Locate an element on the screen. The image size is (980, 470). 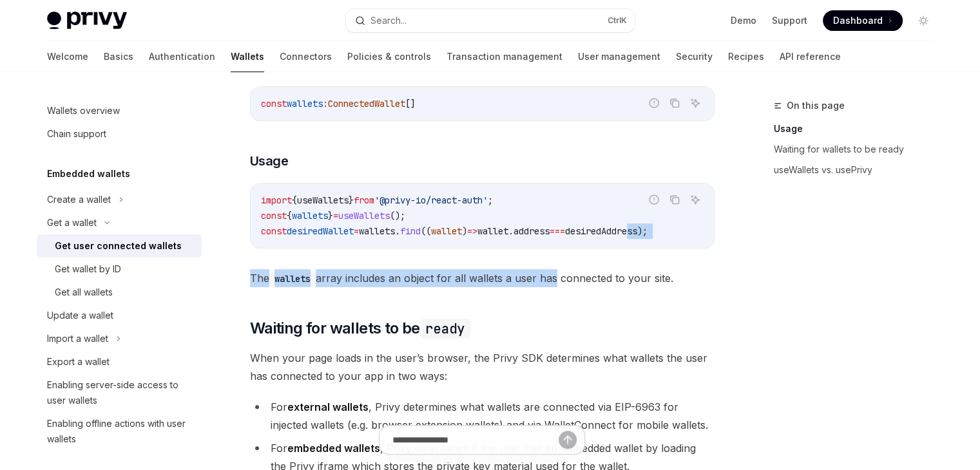
button: Create a wallet is located at coordinates (120, 199).